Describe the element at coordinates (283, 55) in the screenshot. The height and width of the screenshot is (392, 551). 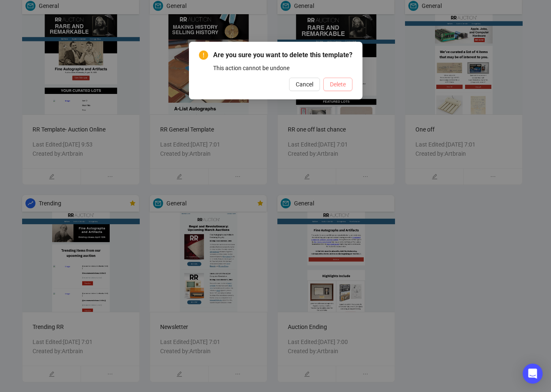
I see `span: Are you sure you want to delete this template?` at that location.